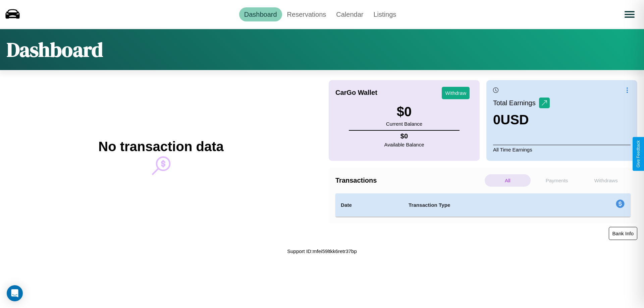 The height and width of the screenshot is (308, 644). What do you see at coordinates (356, 93) in the screenshot?
I see `h4: CarGo Wallet` at bounding box center [356, 93].